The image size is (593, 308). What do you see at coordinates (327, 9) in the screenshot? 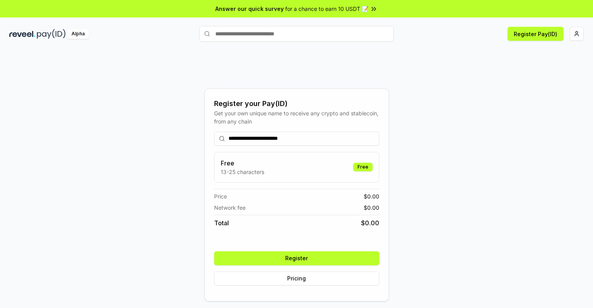
I see `span: for a chance to earn 10 USDT 📝` at bounding box center [327, 9].